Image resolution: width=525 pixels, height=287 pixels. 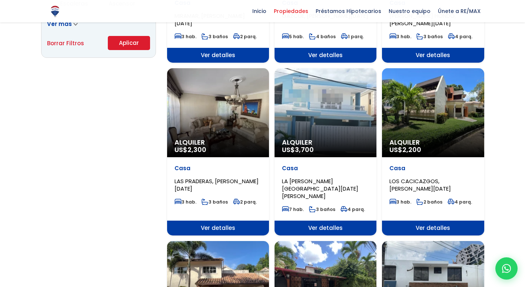 I want to click on span: 7 hab., so click(x=293, y=209).